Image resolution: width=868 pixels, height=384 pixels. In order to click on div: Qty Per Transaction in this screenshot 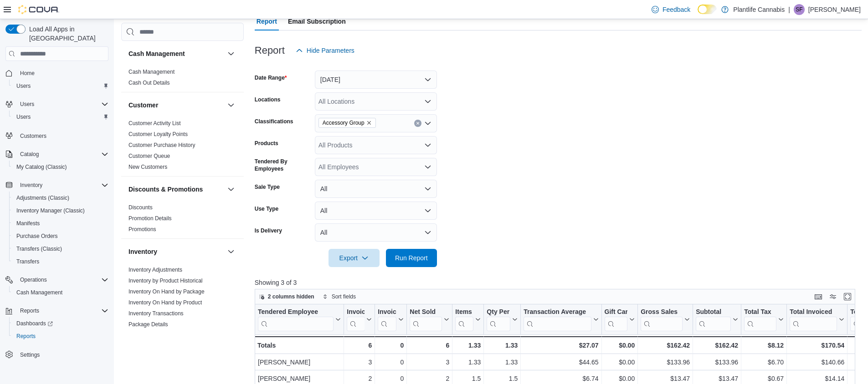, I will do `click(498, 320)`.